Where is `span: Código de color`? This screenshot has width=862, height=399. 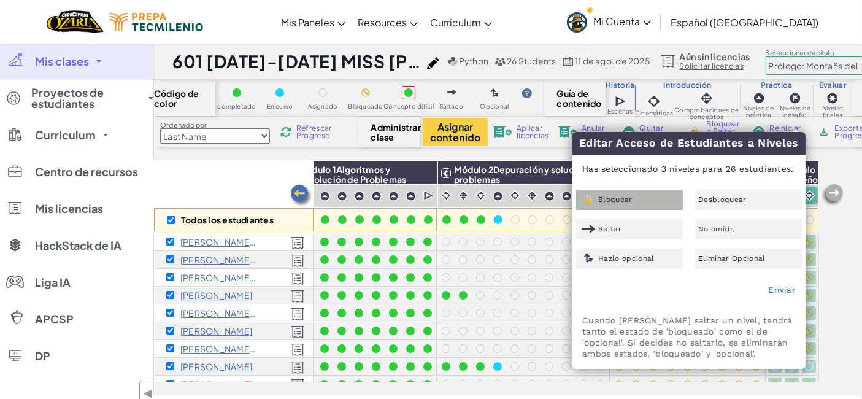 span: Código de color is located at coordinates (185, 98).